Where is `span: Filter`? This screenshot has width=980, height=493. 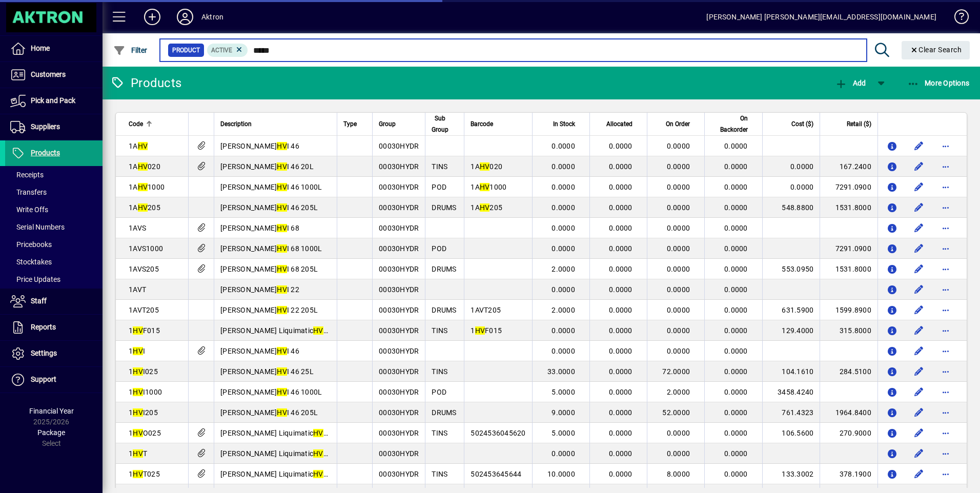
span: Filter is located at coordinates (130, 50).